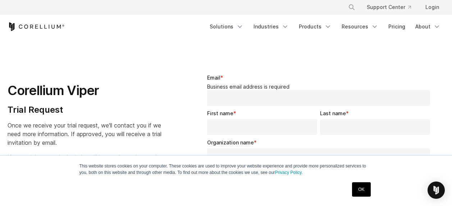 The width and height of the screenshot is (452, 206). I want to click on a: About, so click(428, 27).